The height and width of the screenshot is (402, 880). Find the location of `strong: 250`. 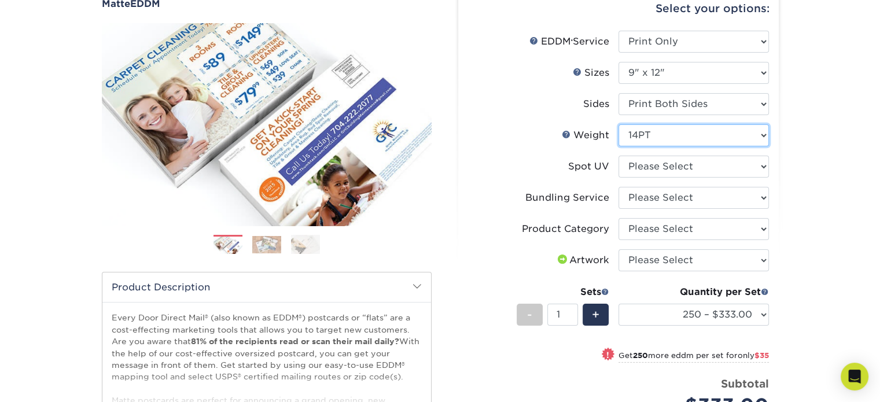

strong: 250 is located at coordinates (641, 355).